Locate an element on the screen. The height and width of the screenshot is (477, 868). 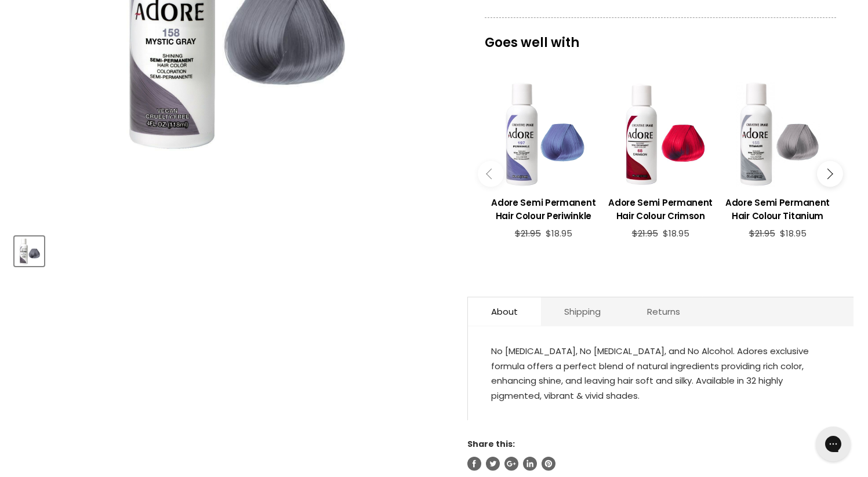
aside: Share this: is located at coordinates (660, 454).